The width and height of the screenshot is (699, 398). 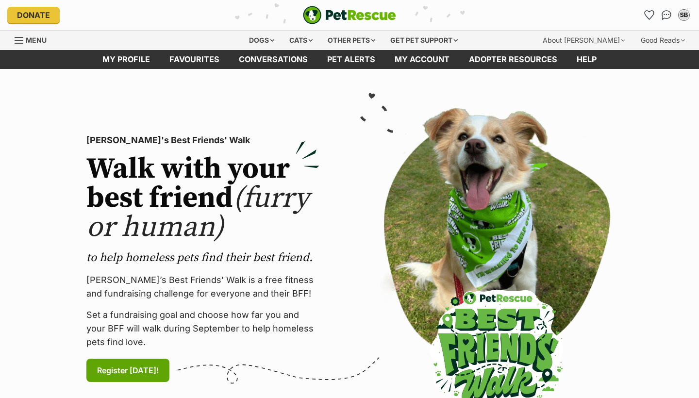 What do you see at coordinates (684, 15) in the screenshot?
I see `button: My account` at bounding box center [684, 15].